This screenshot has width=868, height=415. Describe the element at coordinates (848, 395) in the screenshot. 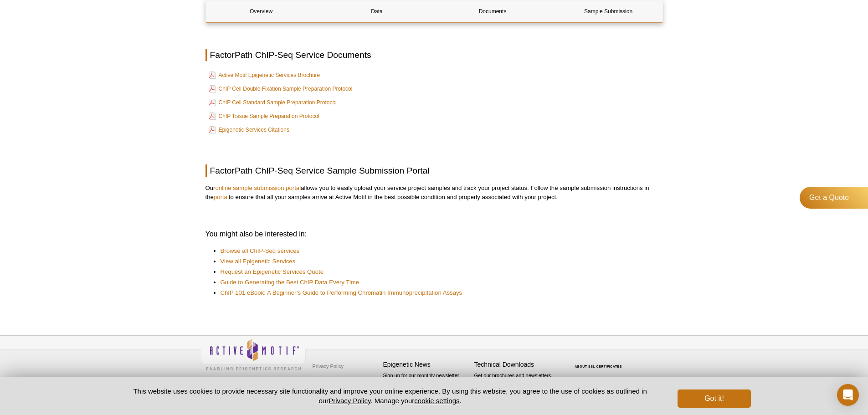

I see `div: Open Intercom Messenger` at that location.